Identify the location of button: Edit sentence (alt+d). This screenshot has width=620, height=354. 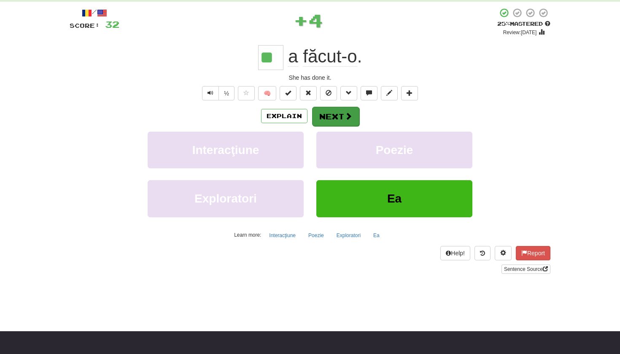
(389, 93).